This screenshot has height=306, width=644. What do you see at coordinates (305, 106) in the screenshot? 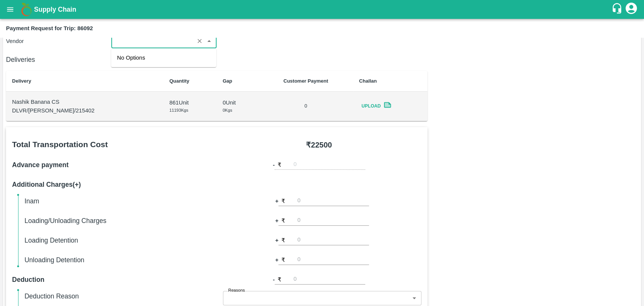
I see `td: 0` at bounding box center [305, 106].